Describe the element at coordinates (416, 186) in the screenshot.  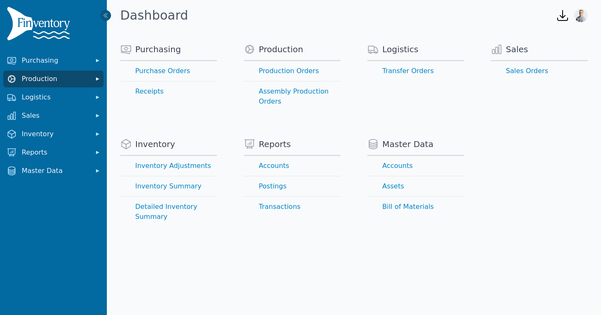
I see `a: Assets` at that location.